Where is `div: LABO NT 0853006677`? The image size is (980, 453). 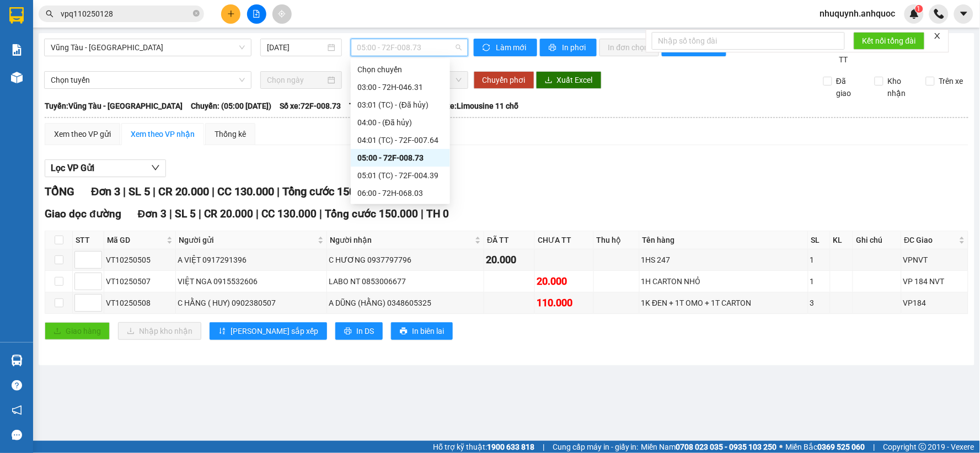 div: LABO NT 0853006677 is located at coordinates (405, 281).